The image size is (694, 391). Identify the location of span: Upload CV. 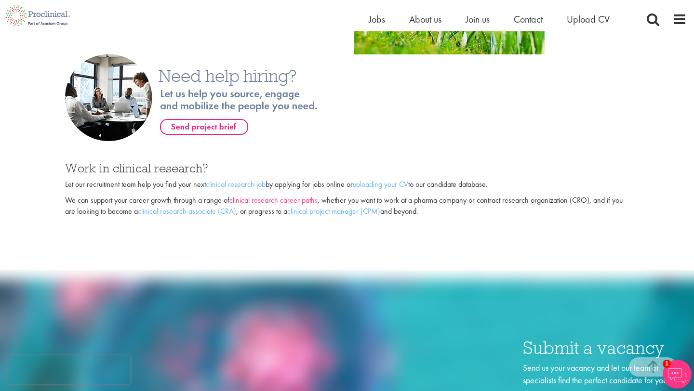
(588, 19).